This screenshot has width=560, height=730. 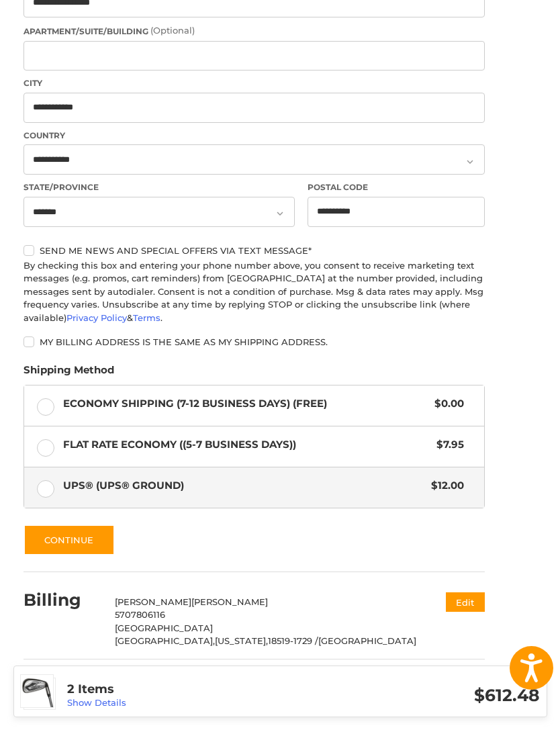 I want to click on a: Terms, so click(x=147, y=318).